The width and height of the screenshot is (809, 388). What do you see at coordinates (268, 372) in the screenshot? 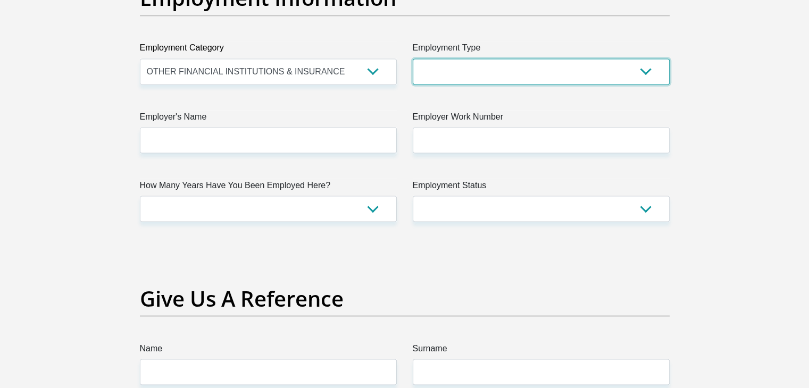
I see `input: Name` at bounding box center [268, 372].